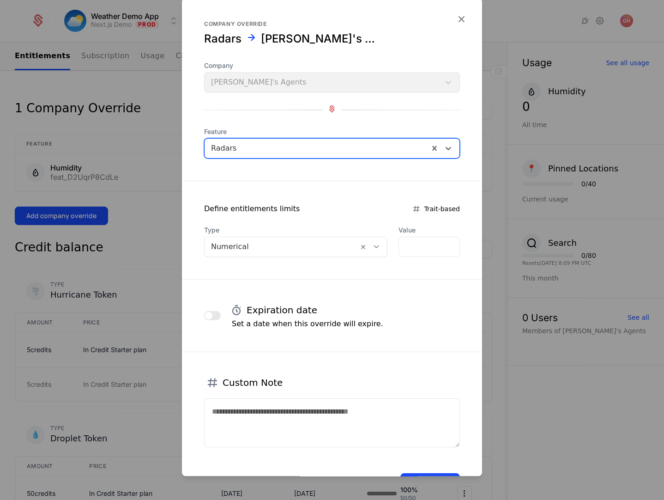 Image resolution: width=664 pixels, height=500 pixels. What do you see at coordinates (429, 230) in the screenshot?
I see `label: Value` at bounding box center [429, 230].